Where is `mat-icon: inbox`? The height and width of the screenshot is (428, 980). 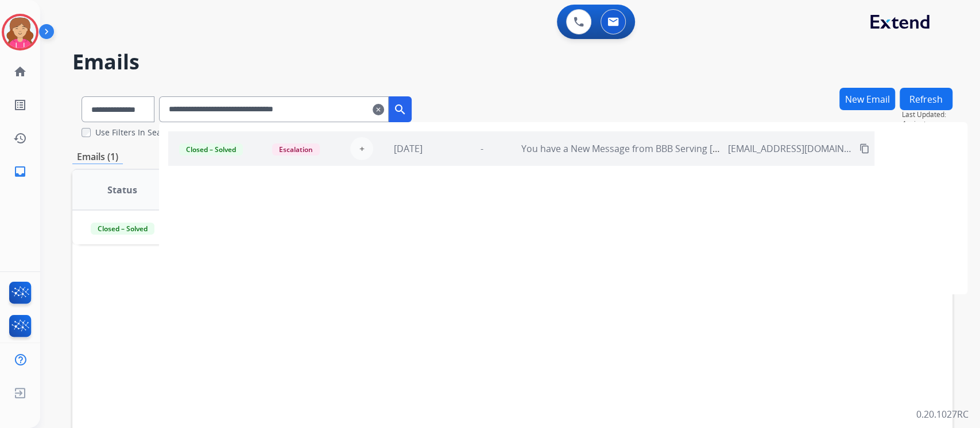
mat-icon: inbox is located at coordinates (20, 172).